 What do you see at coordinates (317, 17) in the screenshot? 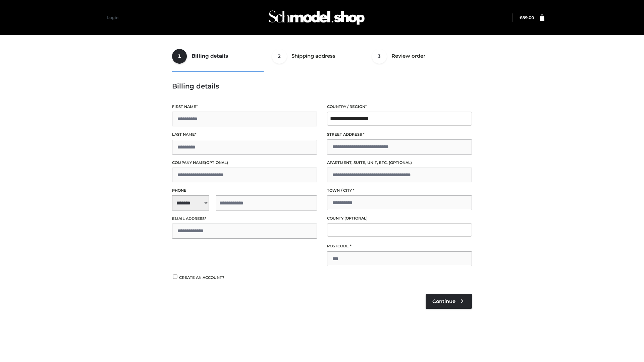
I see `a: Schmodel Admin 964` at bounding box center [317, 17].